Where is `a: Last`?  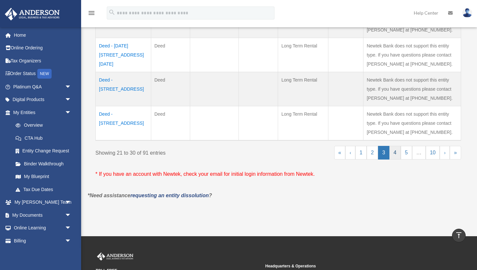
a: Last is located at coordinates (456, 153).